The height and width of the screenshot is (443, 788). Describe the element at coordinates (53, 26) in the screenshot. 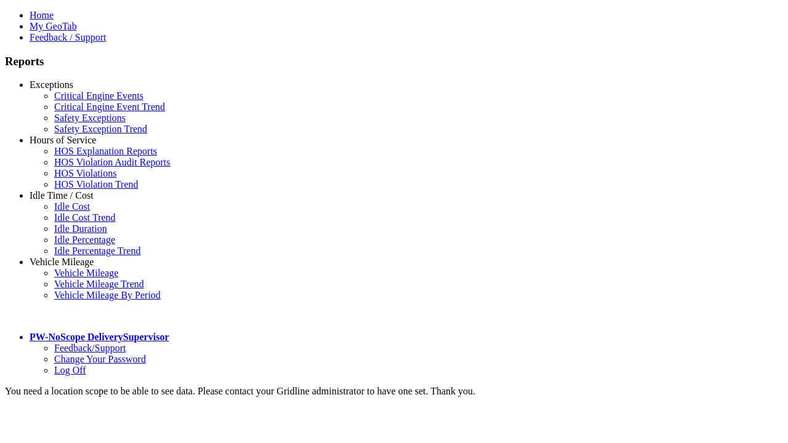

I see `a: My GeoTab` at that location.